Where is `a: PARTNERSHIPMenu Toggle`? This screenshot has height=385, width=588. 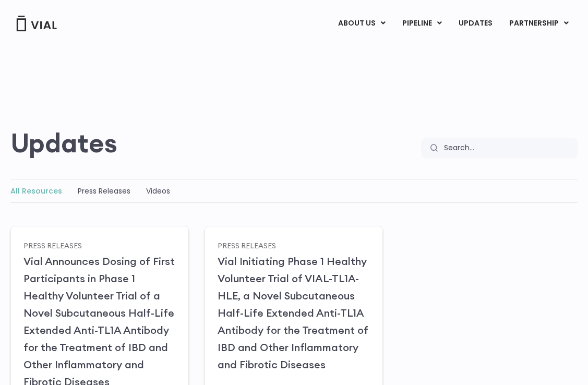 a: PARTNERSHIPMenu Toggle is located at coordinates (539, 23).